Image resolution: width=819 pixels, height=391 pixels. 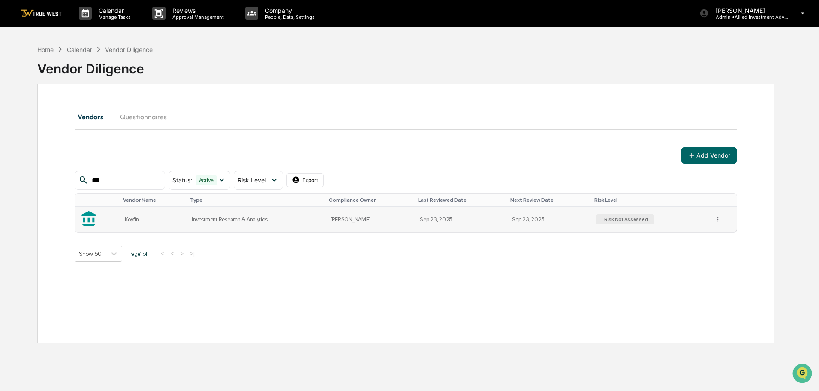 I want to click on p: People, Data, Settings, so click(x=289, y=17).